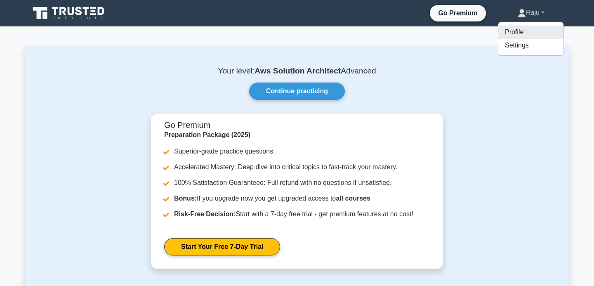 This screenshot has height=286, width=594. I want to click on a: Start Your Free 7-Day Trial, so click(222, 247).